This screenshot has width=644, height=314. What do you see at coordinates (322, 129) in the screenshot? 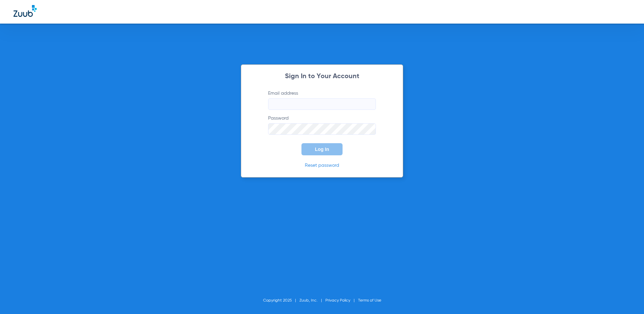
I see `input: Password` at bounding box center [322, 129].